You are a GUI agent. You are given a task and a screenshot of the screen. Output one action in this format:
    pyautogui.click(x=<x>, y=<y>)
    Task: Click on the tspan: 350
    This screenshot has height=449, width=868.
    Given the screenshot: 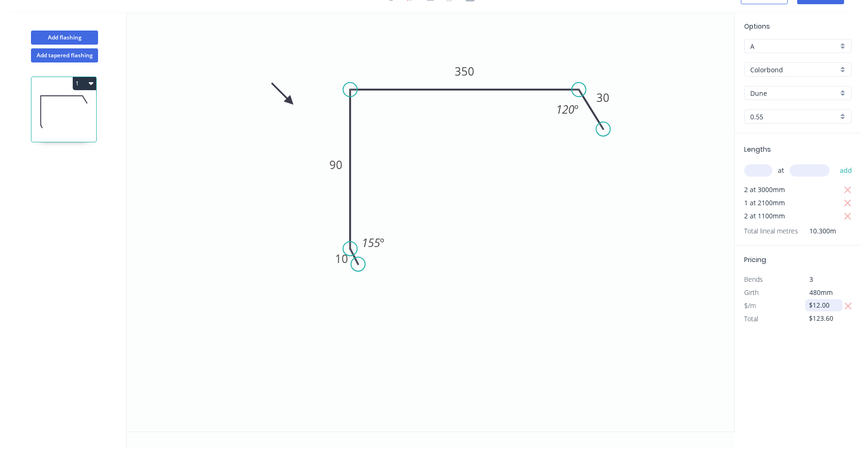 What is the action you would take?
    pyautogui.click(x=464, y=71)
    